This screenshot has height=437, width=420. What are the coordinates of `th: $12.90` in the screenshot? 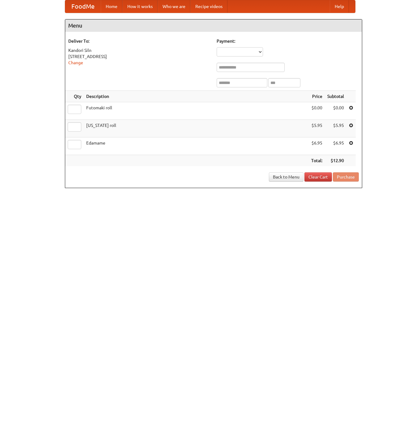 It's located at (336, 161).